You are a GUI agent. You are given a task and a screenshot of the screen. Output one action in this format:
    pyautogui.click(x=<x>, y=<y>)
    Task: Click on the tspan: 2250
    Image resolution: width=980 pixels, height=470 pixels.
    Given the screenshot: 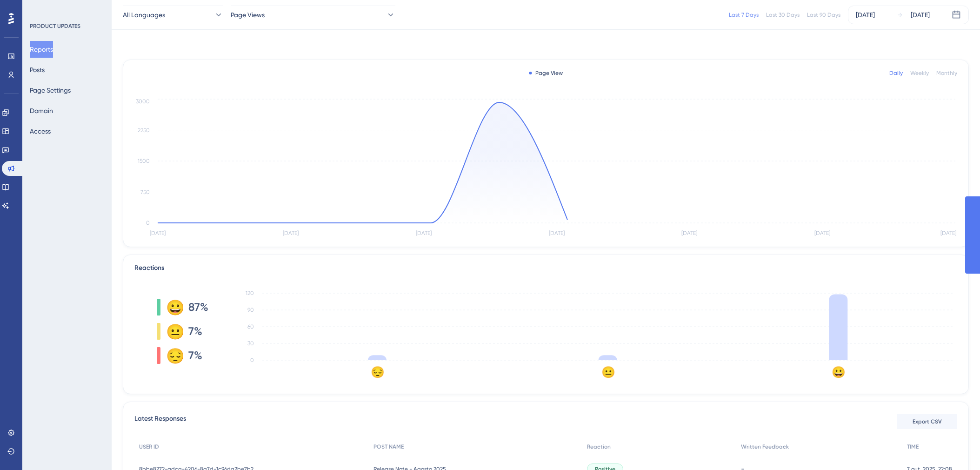 What is the action you would take?
    pyautogui.click(x=144, y=130)
    